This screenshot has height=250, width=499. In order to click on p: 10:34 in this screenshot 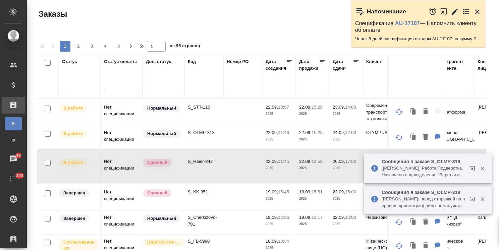, I will do `click(283, 241)`.